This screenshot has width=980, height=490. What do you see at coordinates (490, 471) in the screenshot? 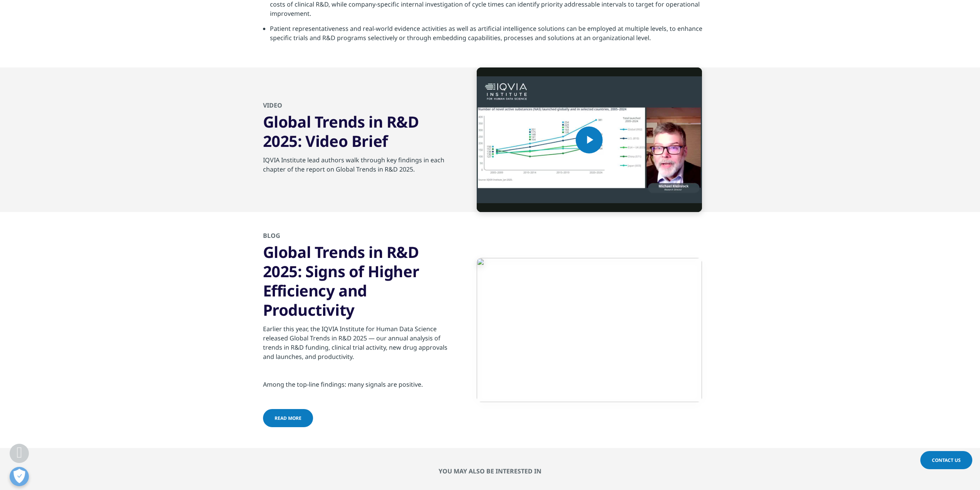
I see `h2: You may also be interested in` at bounding box center [490, 471].